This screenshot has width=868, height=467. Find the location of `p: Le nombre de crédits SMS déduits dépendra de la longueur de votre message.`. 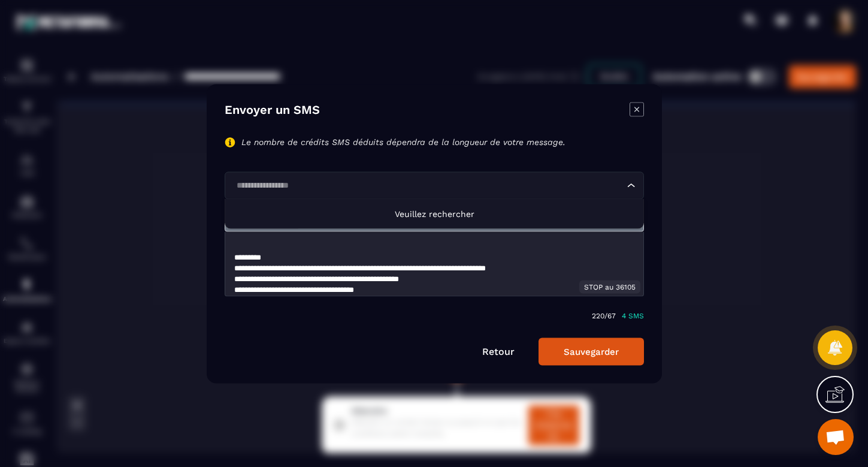

p: Le nombre de crédits SMS déduits dépendra de la longueur de votre message. is located at coordinates (403, 142).